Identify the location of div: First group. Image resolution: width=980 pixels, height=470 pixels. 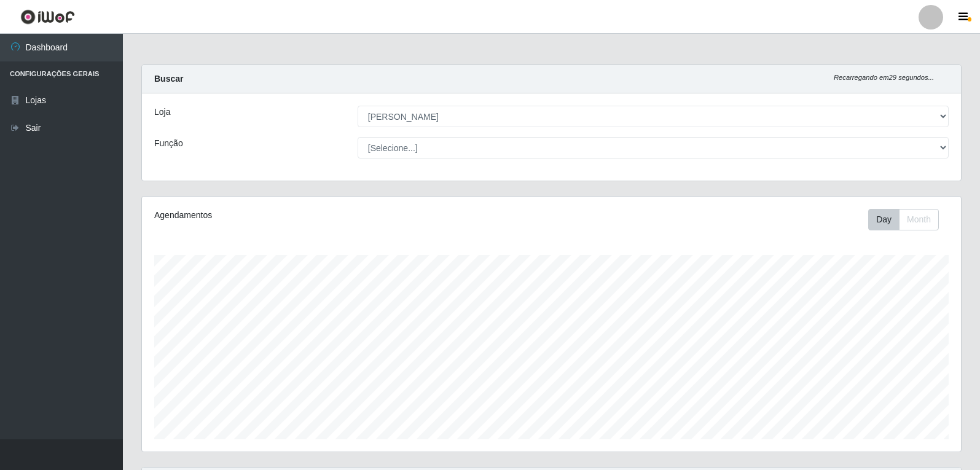
(903, 220).